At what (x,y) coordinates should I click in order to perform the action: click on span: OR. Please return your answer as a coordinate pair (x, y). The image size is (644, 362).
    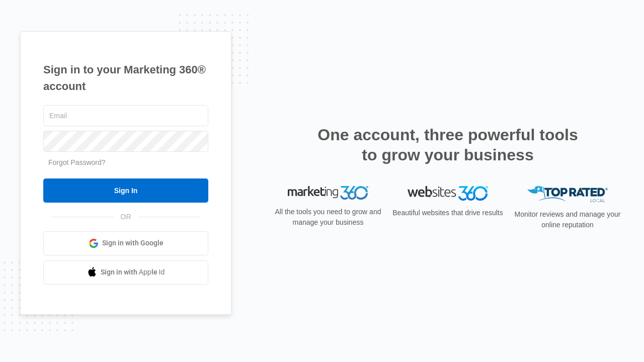
    Looking at the image, I should click on (126, 216).